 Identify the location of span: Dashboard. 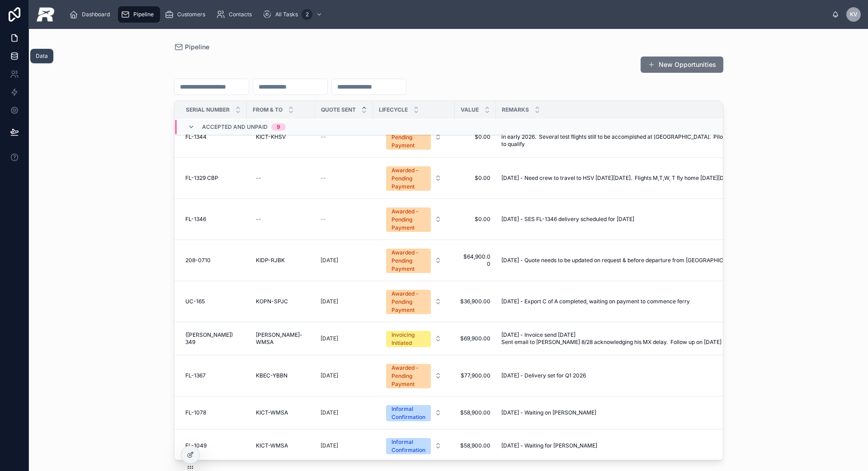
(96, 15).